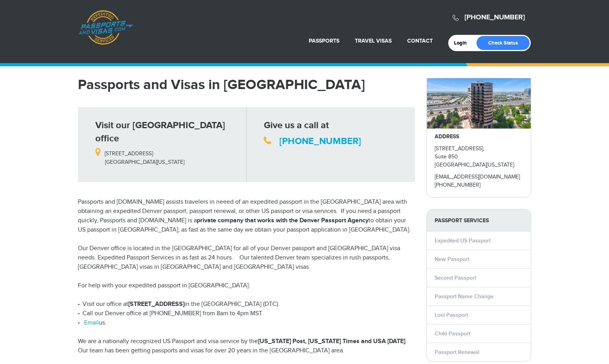 Image resolution: width=609 pixels, height=364 pixels. What do you see at coordinates (479, 103) in the screenshot?
I see `img: passportsandvisas_denver_5251_dtc_parkway_-_28de80_-_029b8f063c7946511503b0bb3931d518761db640.jpg` at bounding box center [479, 103].